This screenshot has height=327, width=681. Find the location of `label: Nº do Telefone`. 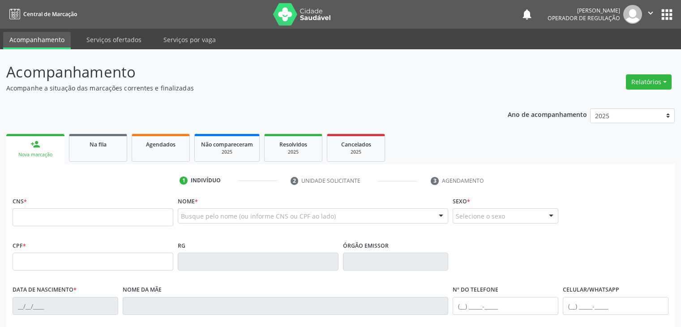

label: Nº do Telefone is located at coordinates (475, 290).